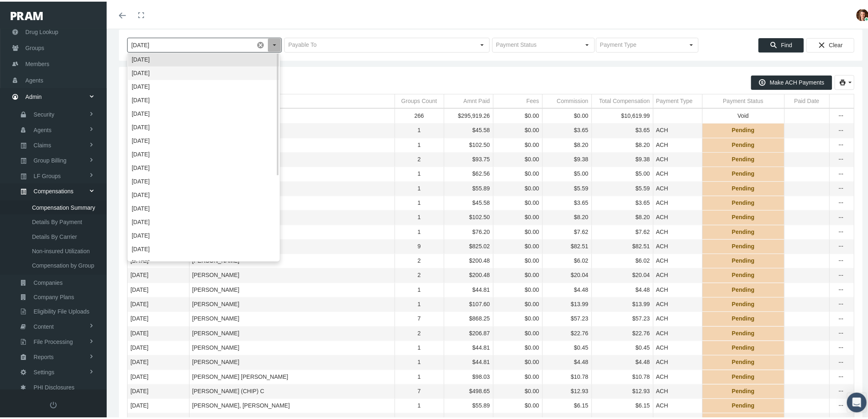 Image resolution: width=868 pixels, height=419 pixels. I want to click on div: $6.02, so click(567, 259).